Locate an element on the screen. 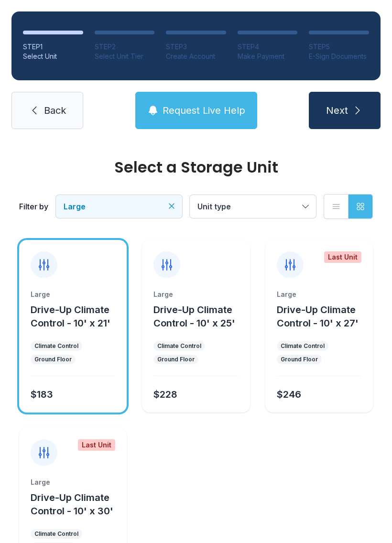  div: E-Sign Documents is located at coordinates (339, 57).